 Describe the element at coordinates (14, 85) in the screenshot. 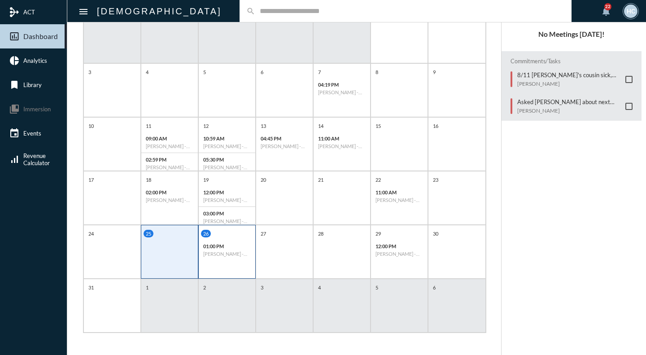

I see `mat-icon: bookmark` at that location.